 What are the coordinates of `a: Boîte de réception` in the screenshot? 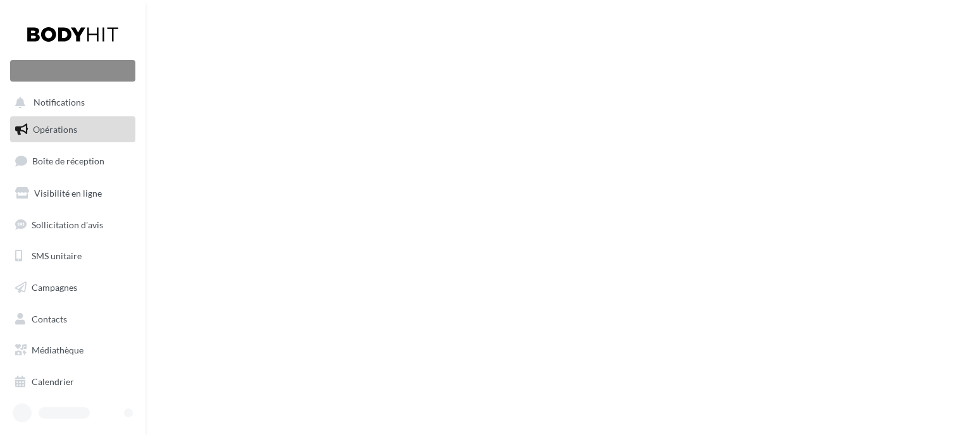 It's located at (73, 161).